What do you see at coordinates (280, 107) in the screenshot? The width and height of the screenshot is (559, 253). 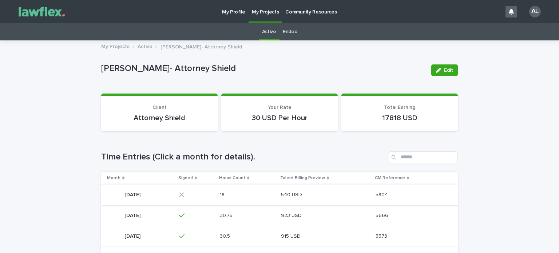 I see `span: Your Rate` at bounding box center [280, 107].